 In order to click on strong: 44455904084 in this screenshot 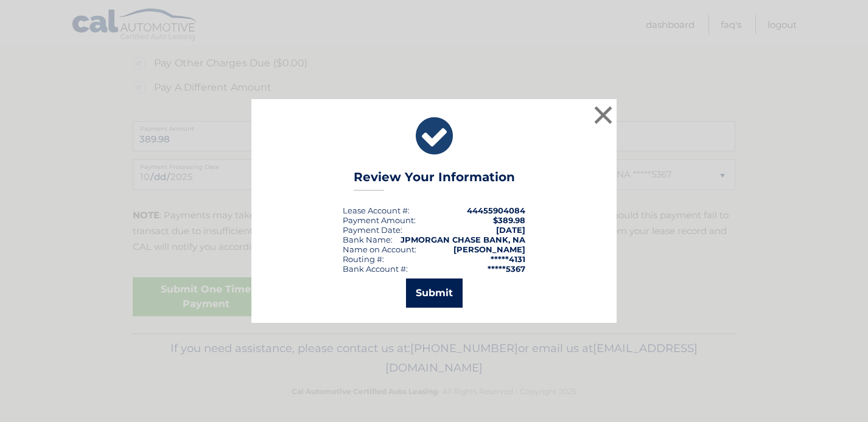, I will do `click(496, 210)`.